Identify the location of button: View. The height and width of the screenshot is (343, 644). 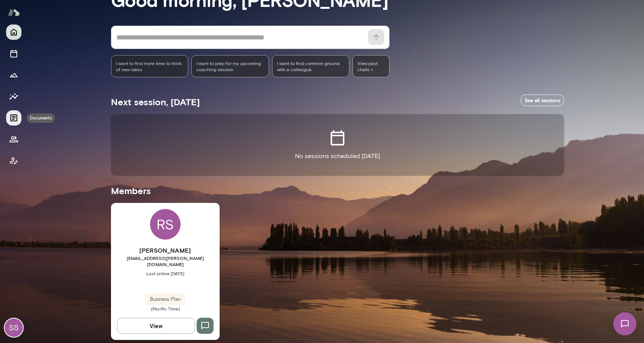
(156, 326).